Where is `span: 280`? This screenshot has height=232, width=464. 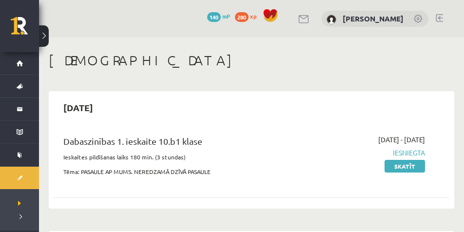 span: 280 is located at coordinates (242, 17).